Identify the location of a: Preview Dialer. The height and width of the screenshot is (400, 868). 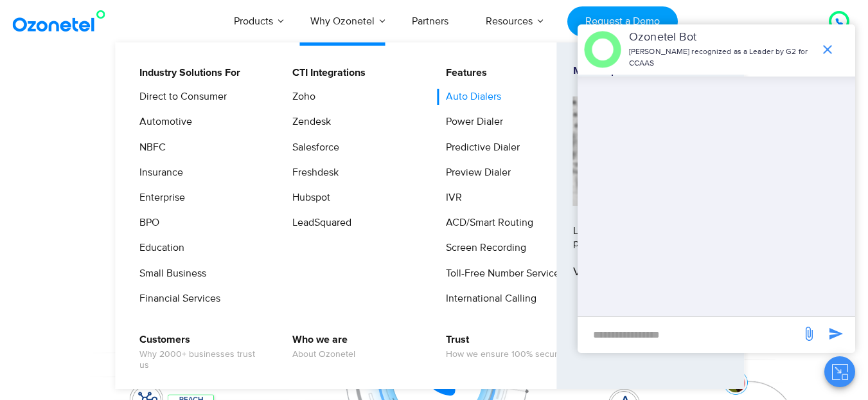
(475, 172).